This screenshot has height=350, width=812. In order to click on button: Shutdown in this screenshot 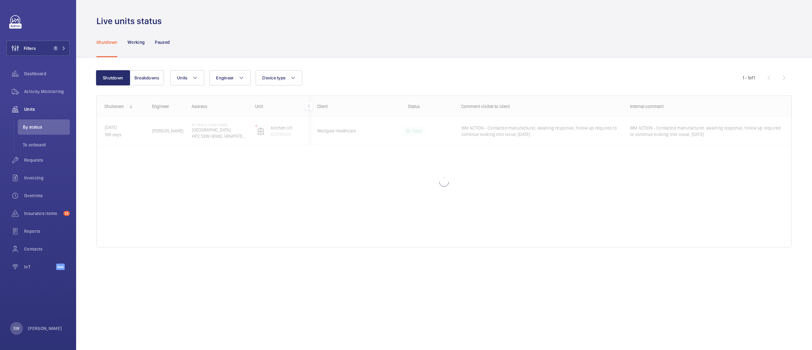, I will do `click(113, 78)`.